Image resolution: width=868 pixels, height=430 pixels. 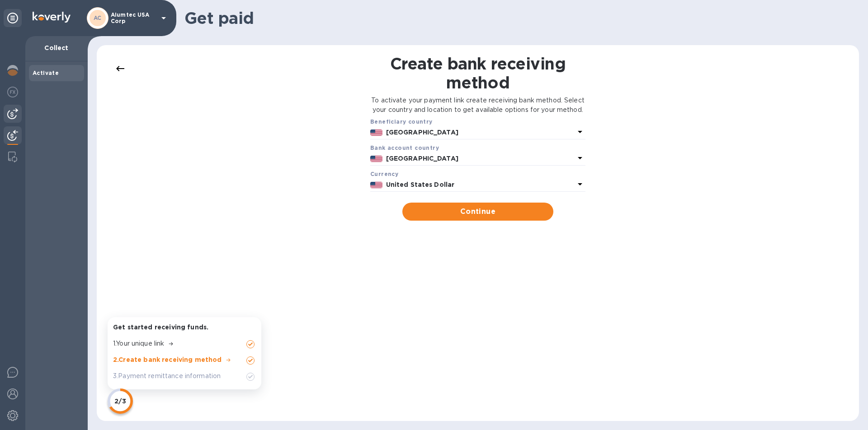 What do you see at coordinates (384, 174) in the screenshot?
I see `b: Currency` at bounding box center [384, 174].